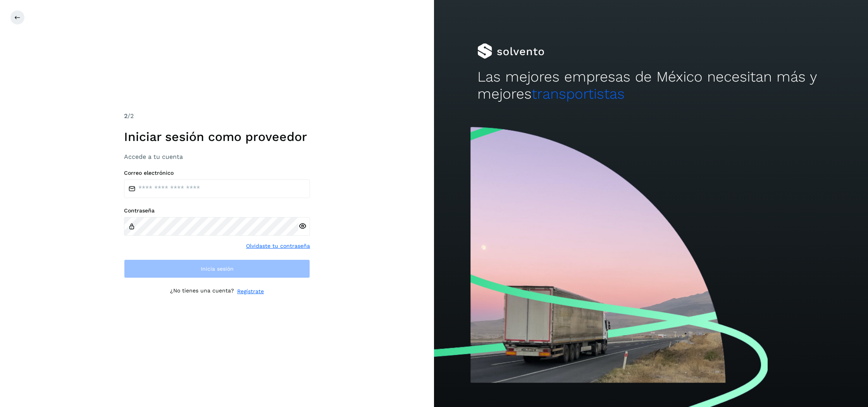 This screenshot has width=868, height=407. I want to click on a: Regístrate, so click(251, 291).